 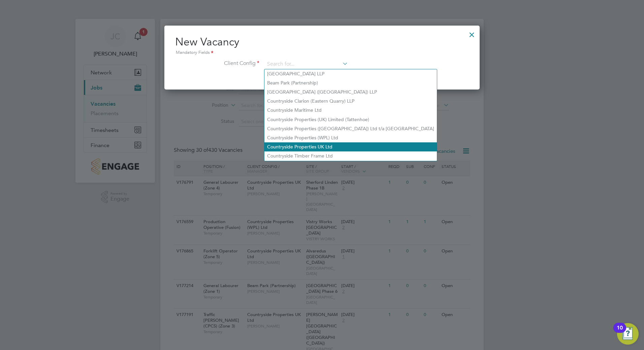 What do you see at coordinates (217, 63) in the screenshot?
I see `label: Client Config` at bounding box center [217, 63].